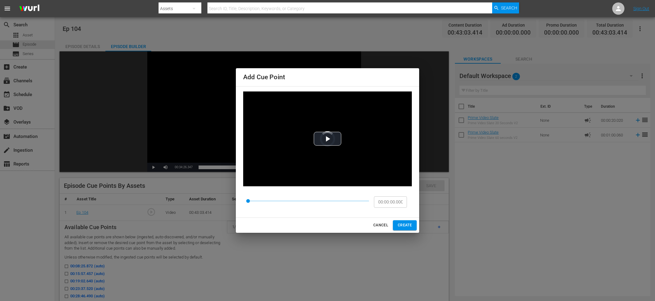 The width and height of the screenshot is (655, 301). What do you see at coordinates (328, 77) in the screenshot?
I see `h4: Add Cue Point` at bounding box center [328, 77].